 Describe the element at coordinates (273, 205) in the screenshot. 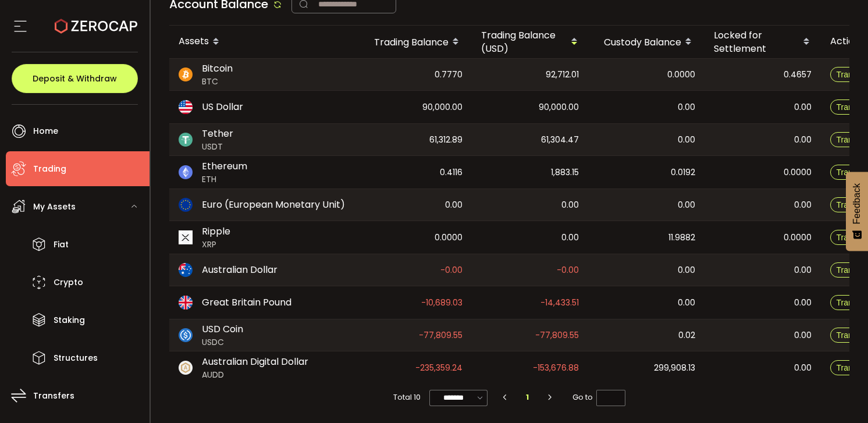

I see `span: Euro (European Monetary Unit)` at that location.